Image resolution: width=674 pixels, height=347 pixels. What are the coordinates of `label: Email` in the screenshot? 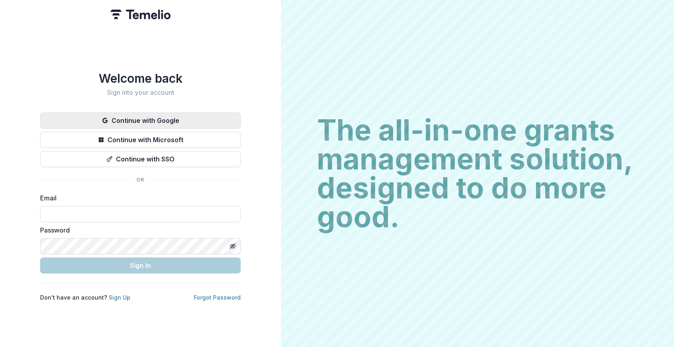 It's located at (138, 198).